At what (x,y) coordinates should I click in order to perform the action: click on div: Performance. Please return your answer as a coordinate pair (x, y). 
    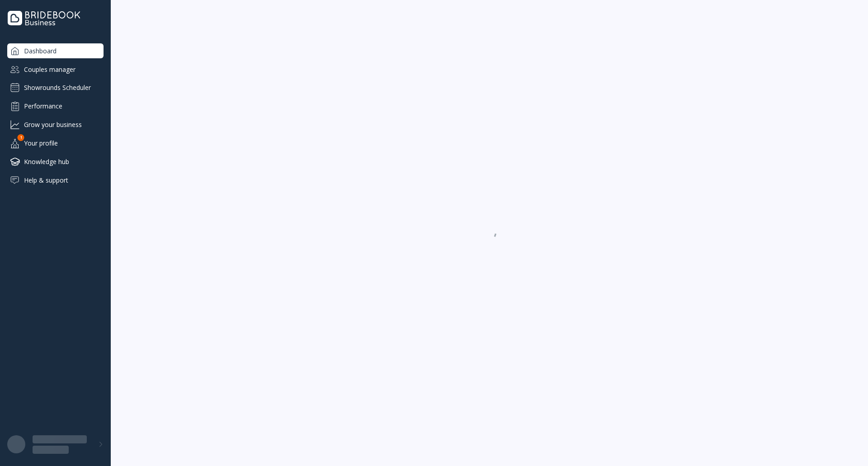
    Looking at the image, I should click on (56, 106).